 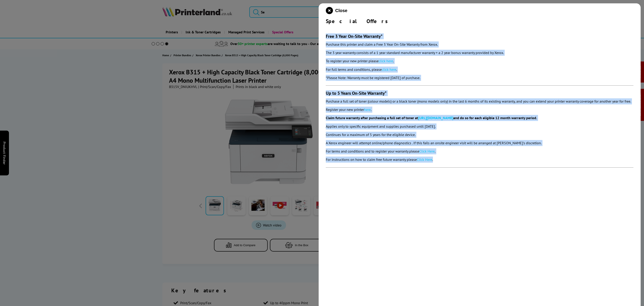 I want to click on p: For full terms and conditions, please ., so click(x=479, y=69).